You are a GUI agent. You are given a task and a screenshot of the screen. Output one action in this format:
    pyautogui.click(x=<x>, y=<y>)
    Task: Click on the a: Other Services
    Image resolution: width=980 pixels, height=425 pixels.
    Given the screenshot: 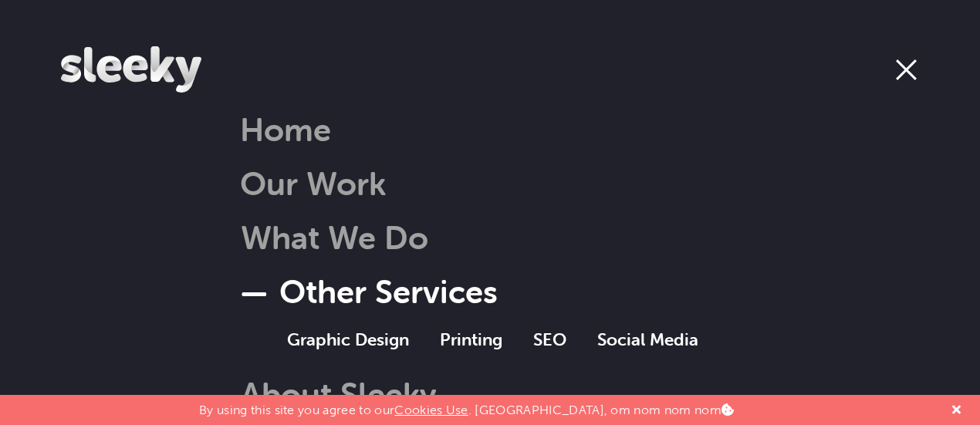 What is the action you would take?
    pyautogui.click(x=369, y=291)
    